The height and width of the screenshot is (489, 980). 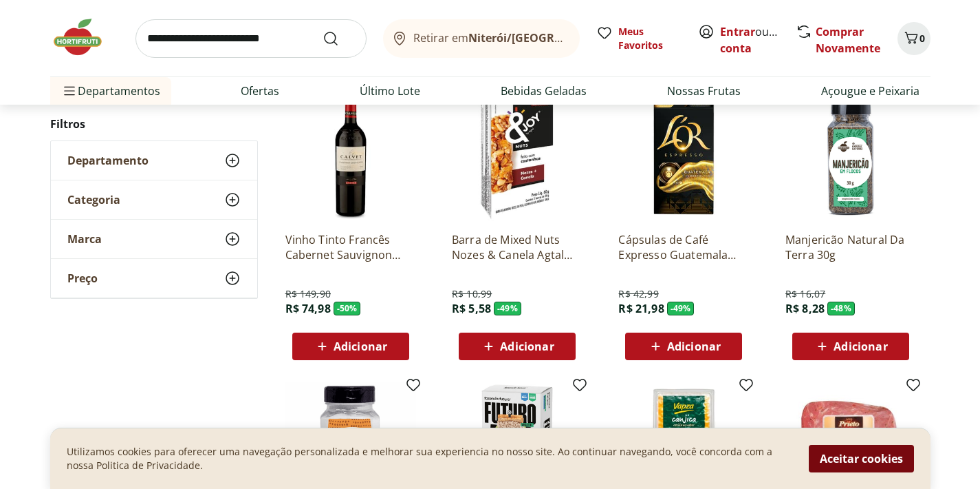 I want to click on p: Utilizamos cookies para oferecer uma navegação personalizada e melhorar sua experiencia no nosso ..., so click(x=429, y=458).